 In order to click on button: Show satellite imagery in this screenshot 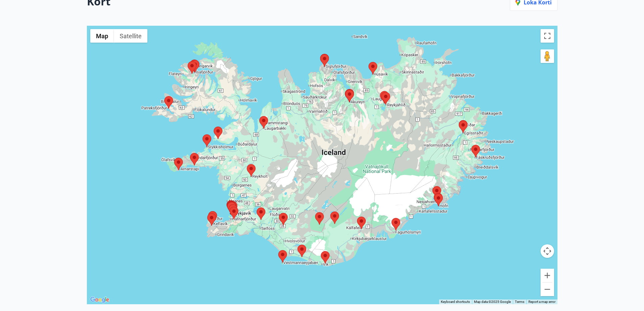, I will do `click(130, 36)`.